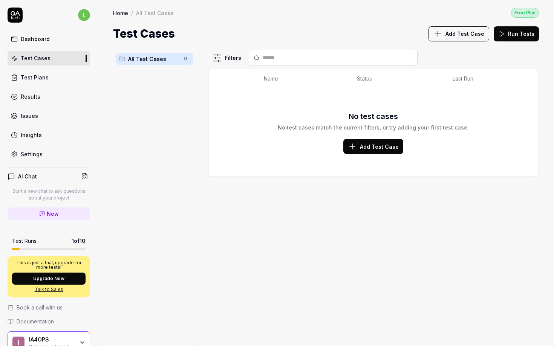  I want to click on button: Filters, so click(227, 58).